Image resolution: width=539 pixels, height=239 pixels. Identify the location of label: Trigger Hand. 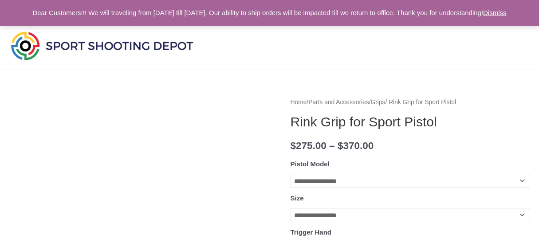
(311, 232).